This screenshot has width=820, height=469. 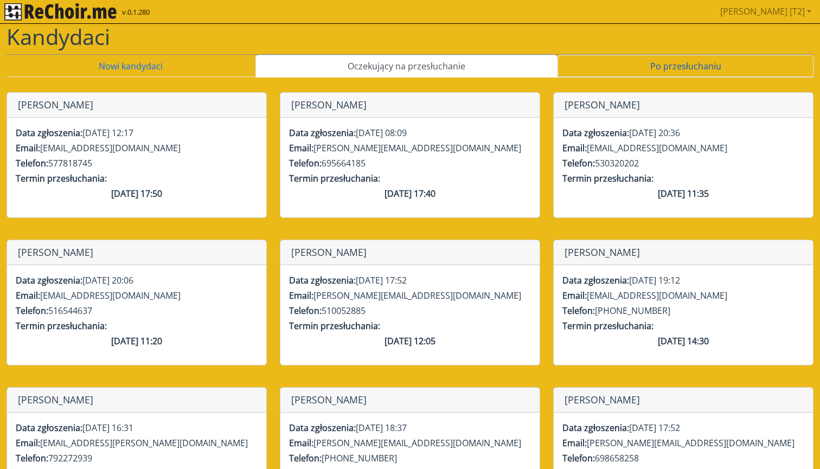 I want to click on p: 698658258, so click(x=684, y=458).